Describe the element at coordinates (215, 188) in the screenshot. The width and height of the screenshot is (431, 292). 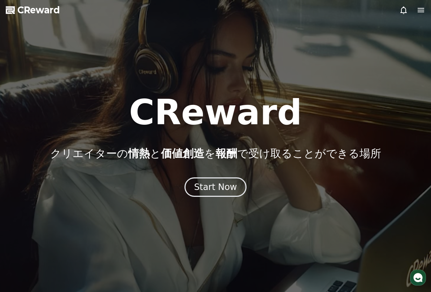
I see `a: Start Now` at that location.